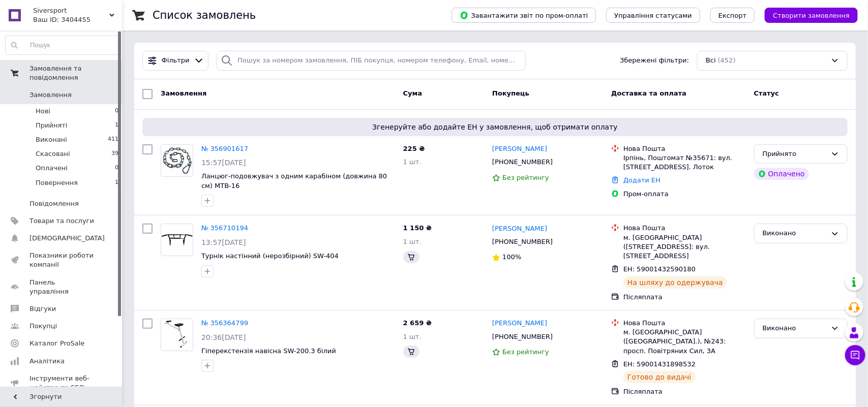 The width and height of the screenshot is (868, 407). Describe the element at coordinates (494, 127) in the screenshot. I see `span: Згенеруйте або додайте ЕН у замовлення, щоб отримати оплату` at that location.